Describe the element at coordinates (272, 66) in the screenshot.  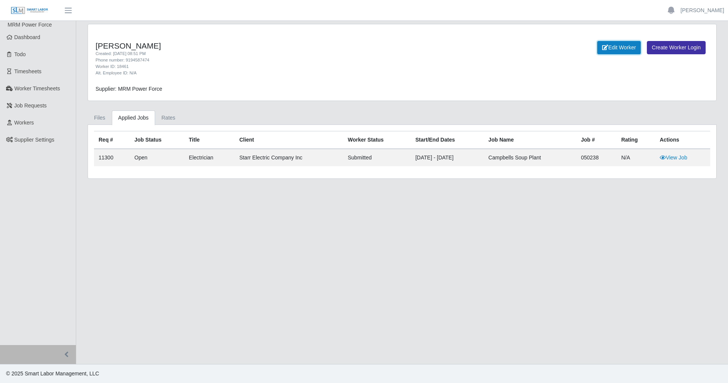
I see `div: Worker ID: 18461` at that location.